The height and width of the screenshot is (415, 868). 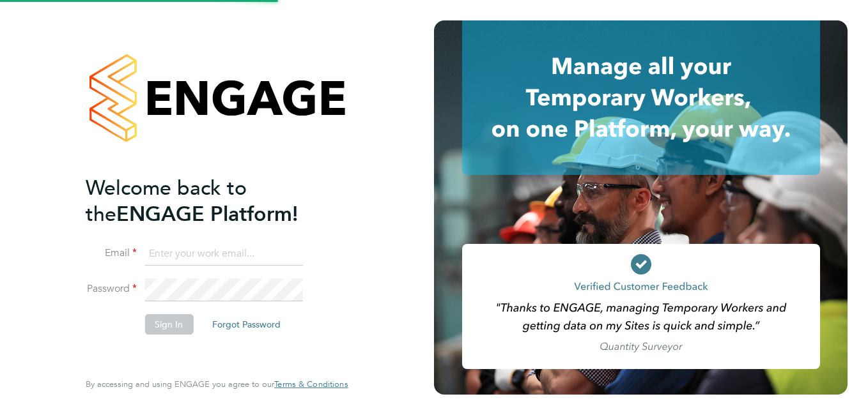 What do you see at coordinates (246, 325) in the screenshot?
I see `button: Forgot Password` at bounding box center [246, 325].